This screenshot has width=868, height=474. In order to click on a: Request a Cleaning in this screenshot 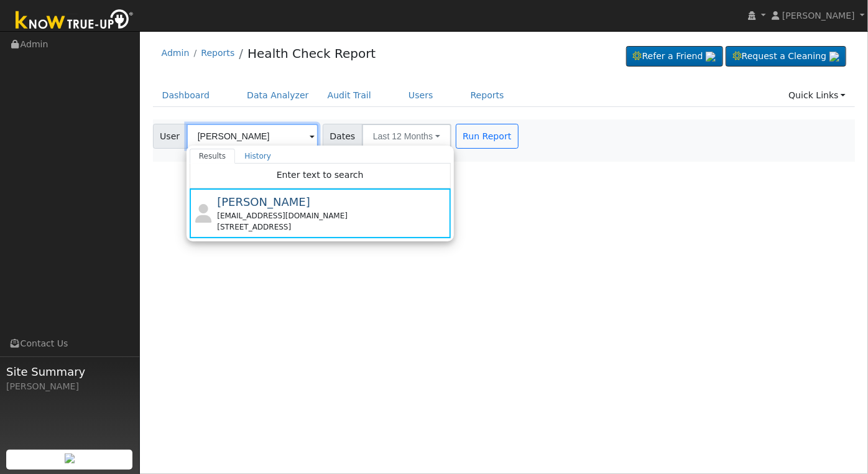, I will do `click(786, 56)`.